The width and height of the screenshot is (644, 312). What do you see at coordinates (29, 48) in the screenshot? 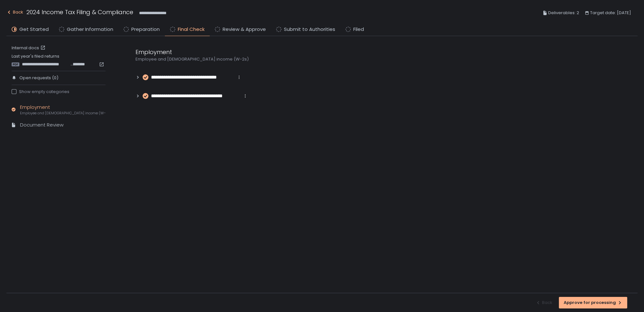
I see `a: Internal docs` at bounding box center [29, 48].